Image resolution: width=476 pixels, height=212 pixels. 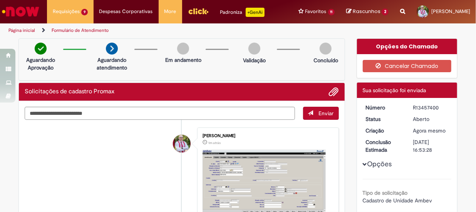 What do you see at coordinates (22, 30) in the screenshot?
I see `a: Página inicial` at bounding box center [22, 30].